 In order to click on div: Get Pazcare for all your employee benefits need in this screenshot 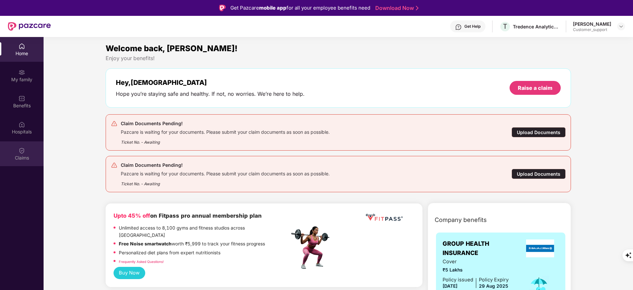, I will do `click(301, 8)`.